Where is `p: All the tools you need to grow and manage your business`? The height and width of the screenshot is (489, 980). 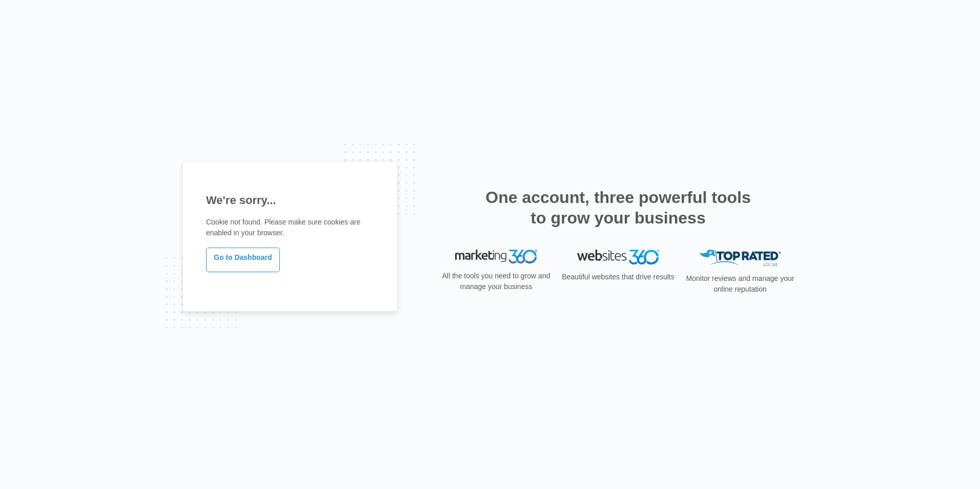
p: All the tools you need to grow and manage your business is located at coordinates (497, 281).